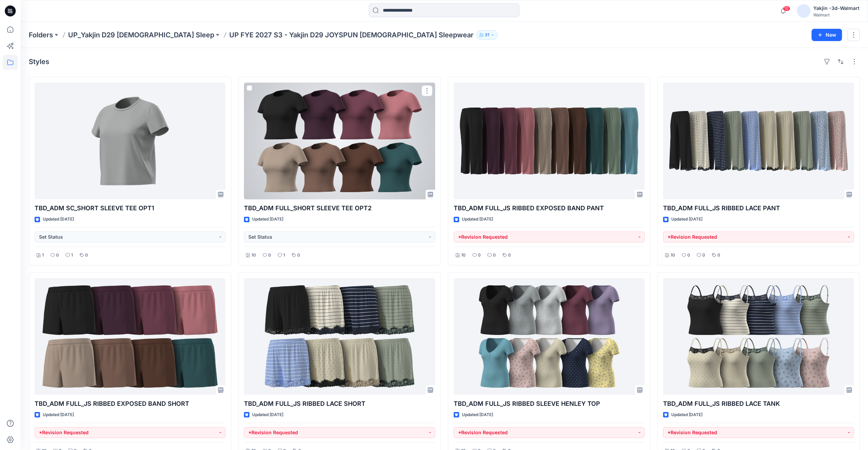 This screenshot has height=450, width=868. Describe the element at coordinates (339, 140) in the screenshot. I see `a: TBD_ADM FULL_SHORT SLEEVE TEE OPT2` at that location.